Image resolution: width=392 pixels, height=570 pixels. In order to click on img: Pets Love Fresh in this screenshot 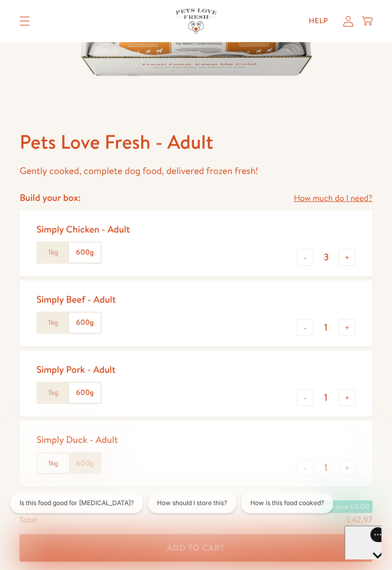, I will do `click(196, 21)`.